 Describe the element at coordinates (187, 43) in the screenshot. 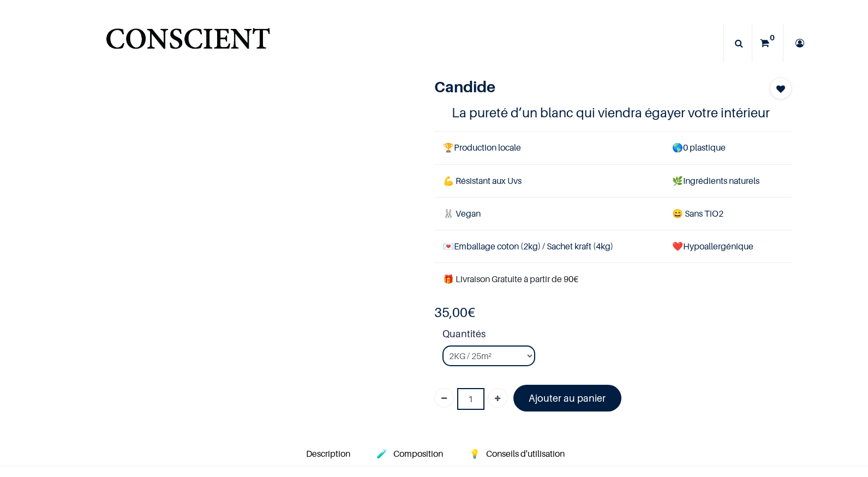

I see `span: Logo of Conscient` at that location.